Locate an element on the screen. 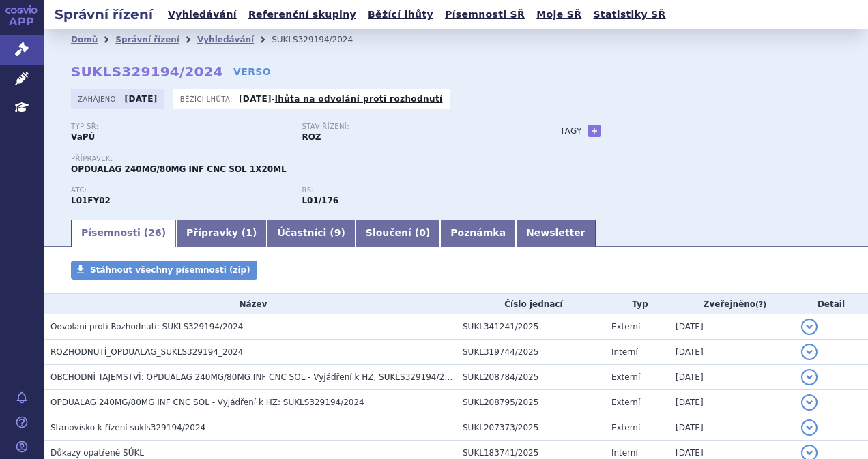 Image resolution: width=868 pixels, height=459 pixels. a: Domů is located at coordinates (84, 39).